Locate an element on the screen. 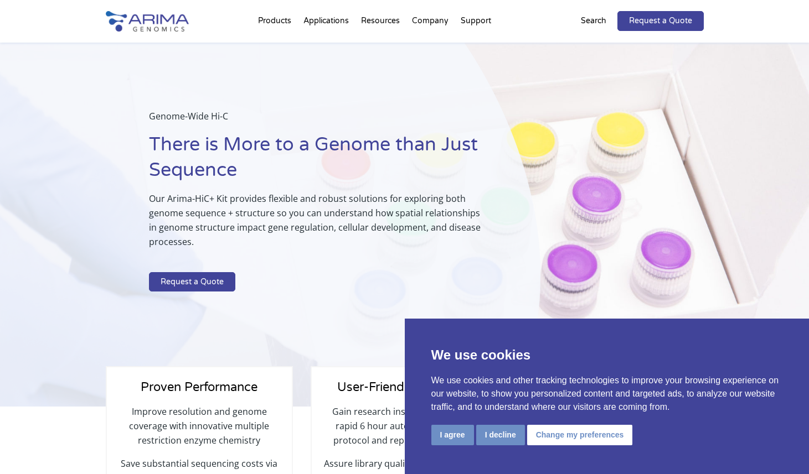  button: I decline is located at coordinates (501, 435).